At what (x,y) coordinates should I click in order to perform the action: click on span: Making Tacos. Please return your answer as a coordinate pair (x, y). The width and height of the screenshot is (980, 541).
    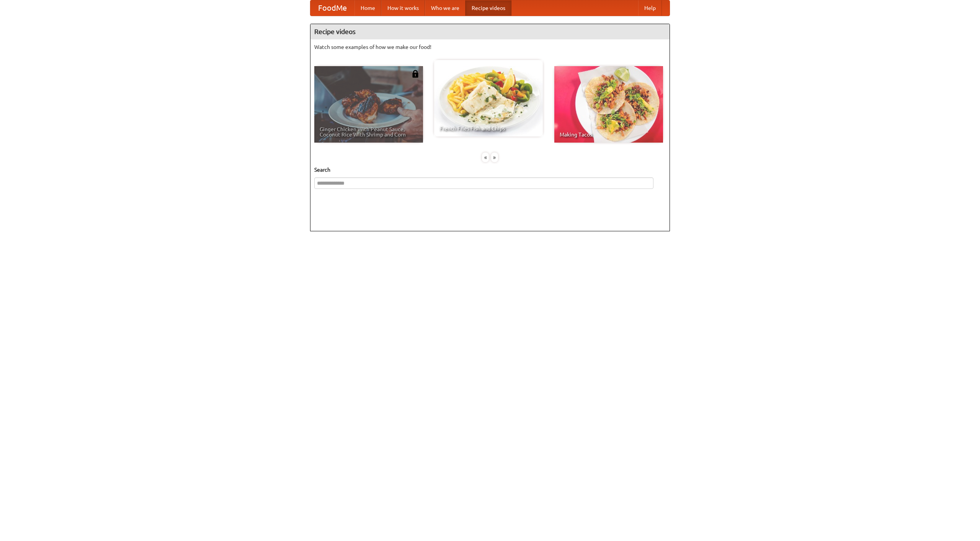
    Looking at the image, I should click on (609, 135).